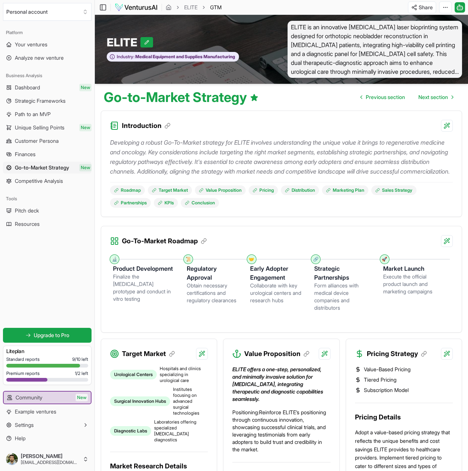 Image resolution: width=468 pixels, height=471 pixels. What do you see at coordinates (411, 268) in the screenshot?
I see `h3: Market Launch` at bounding box center [411, 268].